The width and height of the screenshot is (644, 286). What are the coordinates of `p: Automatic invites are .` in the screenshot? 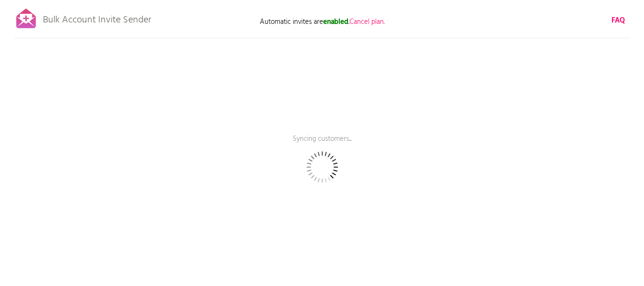 It's located at (323, 22).